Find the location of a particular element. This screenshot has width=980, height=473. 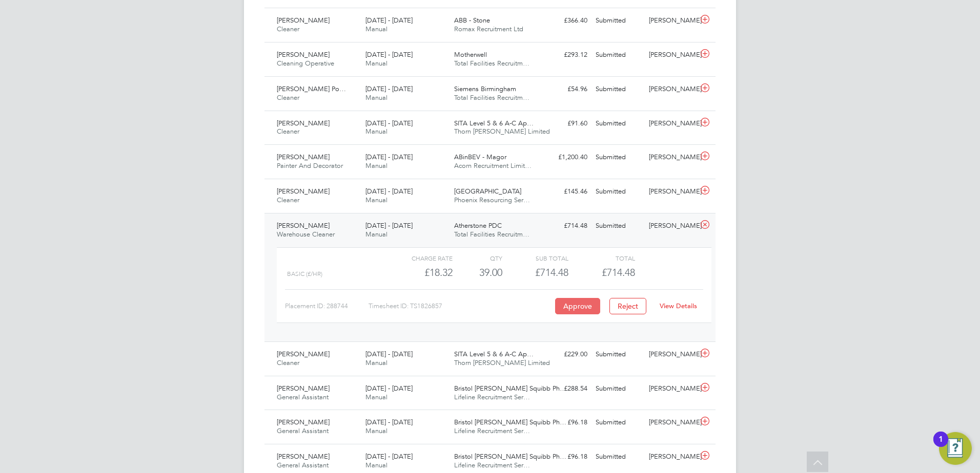

div: £288.54 is located at coordinates (565, 389).